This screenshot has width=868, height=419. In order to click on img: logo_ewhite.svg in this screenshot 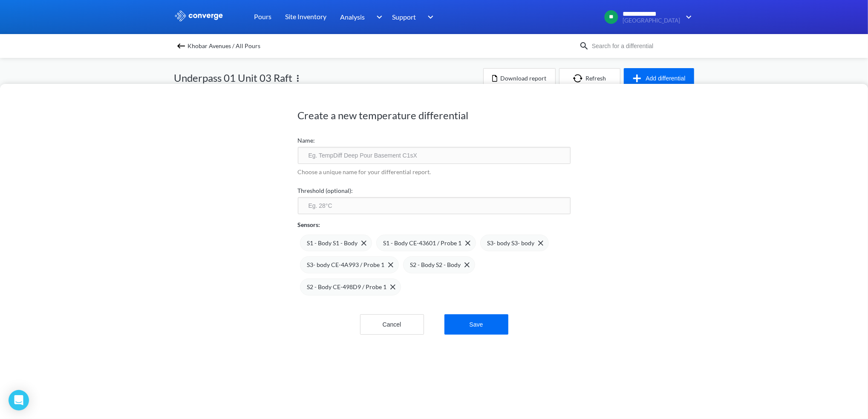, I will do `click(199, 16)`.